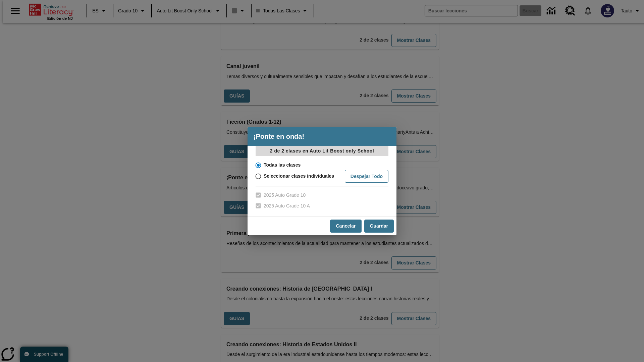  I want to click on span: 2025 Auto Grade 10, so click(285, 195).